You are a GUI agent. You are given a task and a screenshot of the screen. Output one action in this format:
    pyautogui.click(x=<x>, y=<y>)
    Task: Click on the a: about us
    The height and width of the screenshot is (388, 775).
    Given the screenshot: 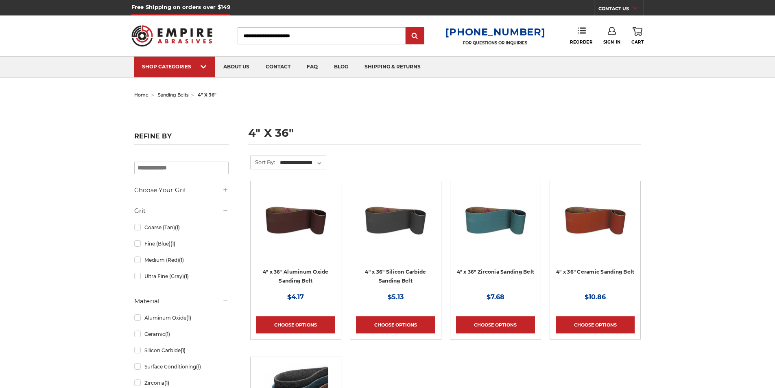 What is the action you would take?
    pyautogui.click(x=236, y=67)
    